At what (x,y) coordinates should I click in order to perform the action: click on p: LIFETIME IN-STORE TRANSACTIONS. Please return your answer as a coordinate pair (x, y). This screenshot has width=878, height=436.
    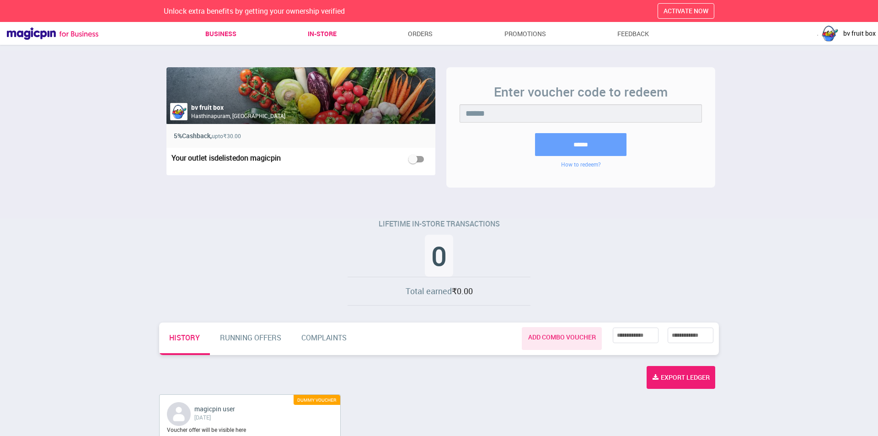
    Looking at the image, I should click on (439, 226).